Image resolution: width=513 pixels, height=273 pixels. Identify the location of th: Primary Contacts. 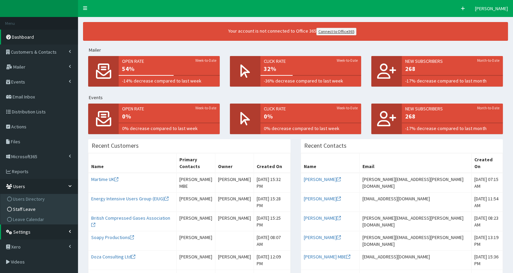
(196, 163).